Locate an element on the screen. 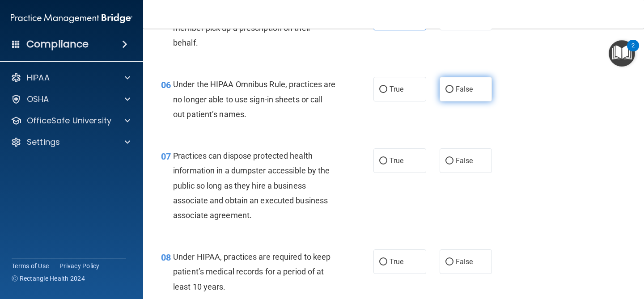  button: Open Resource Center, 2 new notifications is located at coordinates (622, 53).